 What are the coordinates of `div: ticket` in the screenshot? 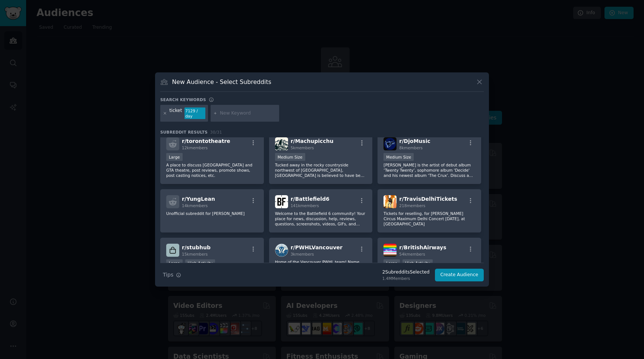 It's located at (176, 114).